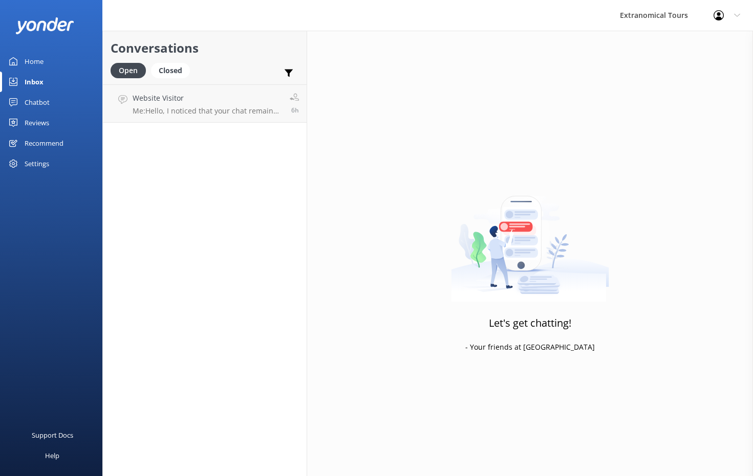 This screenshot has width=753, height=476. Describe the element at coordinates (128, 71) in the screenshot. I see `div: Open` at that location.